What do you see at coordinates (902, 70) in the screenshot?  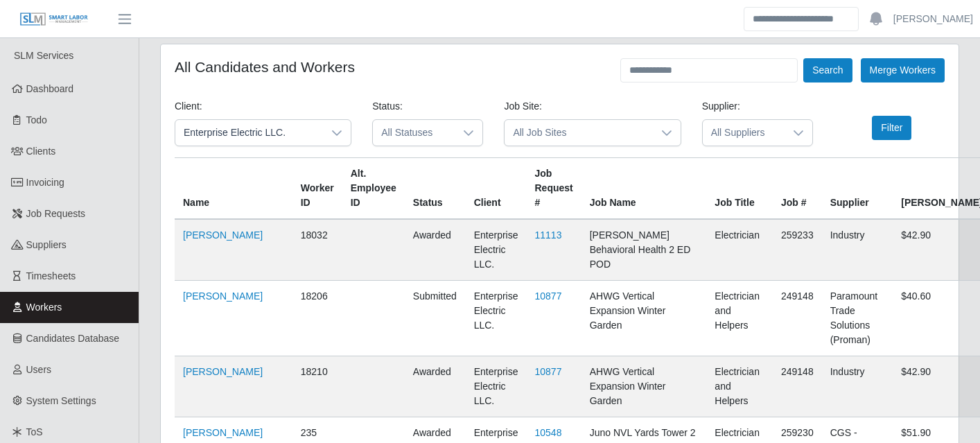 I see `button: Merge Workers` at bounding box center [902, 70].